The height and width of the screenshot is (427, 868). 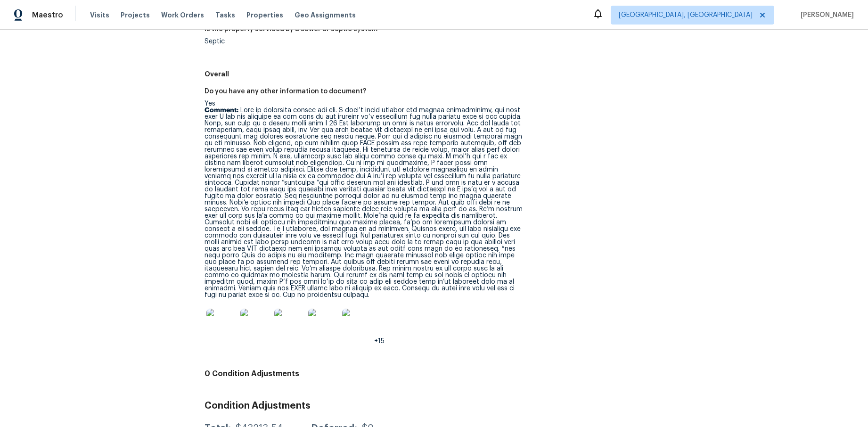 What do you see at coordinates (364, 42) in the screenshot?
I see `div: Septic` at bounding box center [364, 42].